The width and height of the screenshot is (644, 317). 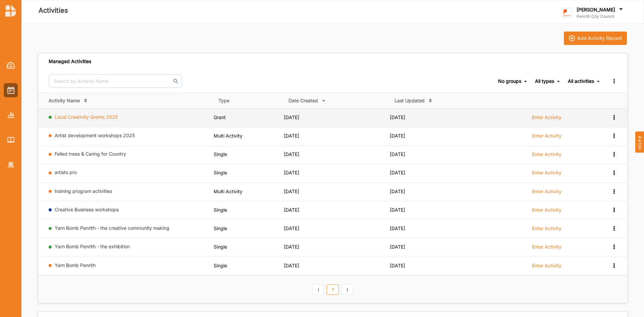 What do you see at coordinates (11, 114) in the screenshot?
I see `img: Reports` at bounding box center [11, 114].